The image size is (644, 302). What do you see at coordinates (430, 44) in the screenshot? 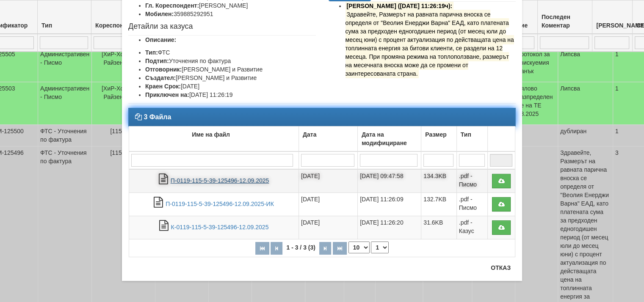
I see `mark: Здравейте, Размерът на равната парична вноска се определя от "Веолия Енерджи Варна" ЕАД, като пла...` at bounding box center [430, 44].